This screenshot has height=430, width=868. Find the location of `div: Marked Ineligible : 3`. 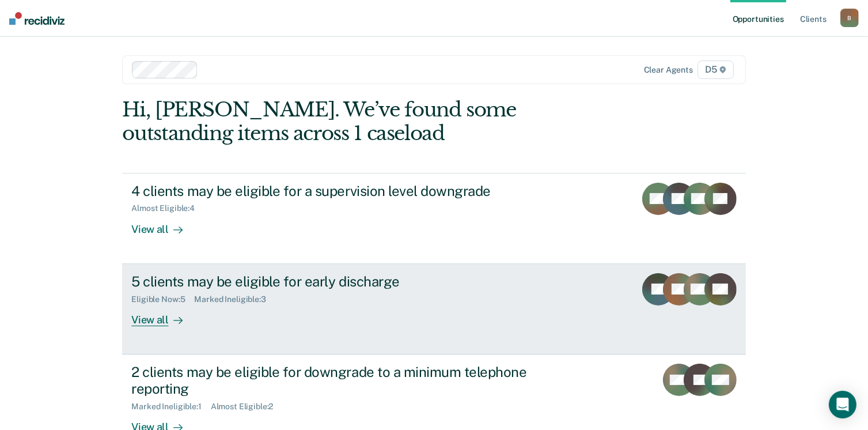

div: Marked Ineligible : 3 is located at coordinates (234, 299).